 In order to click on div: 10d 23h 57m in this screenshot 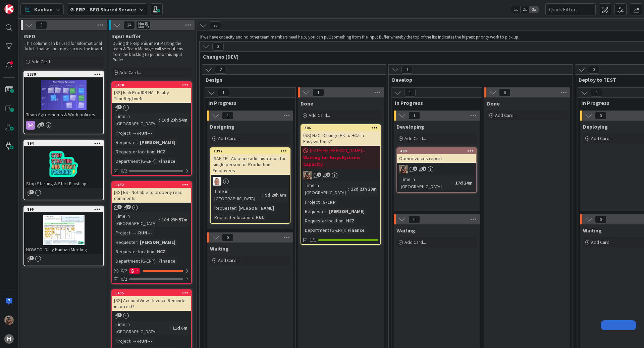, I will do `click(174, 220)`.